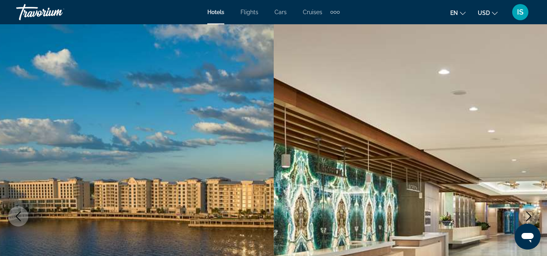  I want to click on a: Travorium, so click(57, 12).